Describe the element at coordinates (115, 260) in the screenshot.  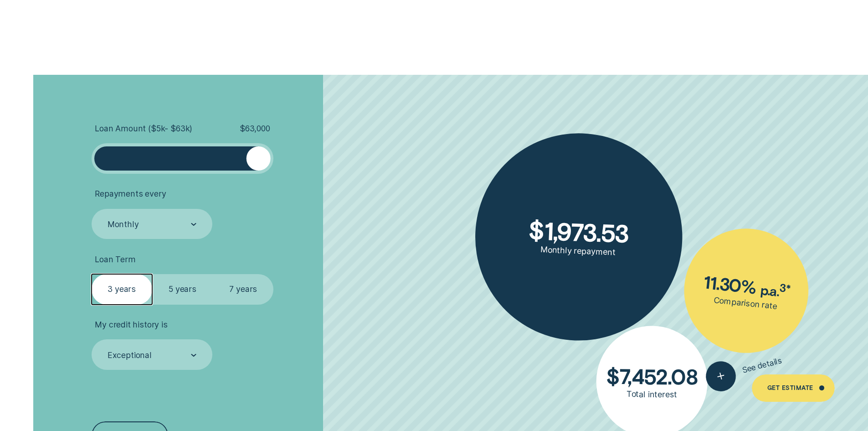
I see `span: Loan Term` at that location.